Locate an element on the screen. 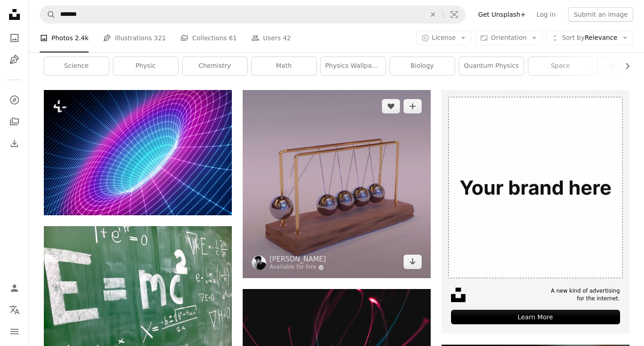 This screenshot has height=346, width=644. a: Log in / Sign up is located at coordinates (14, 288).